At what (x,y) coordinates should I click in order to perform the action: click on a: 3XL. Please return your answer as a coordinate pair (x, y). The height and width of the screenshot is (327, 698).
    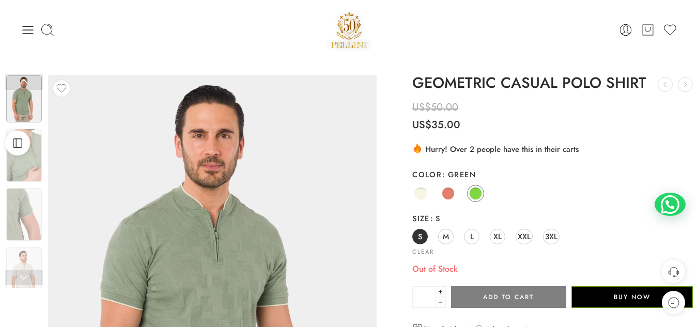
    Looking at the image, I should click on (551, 237).